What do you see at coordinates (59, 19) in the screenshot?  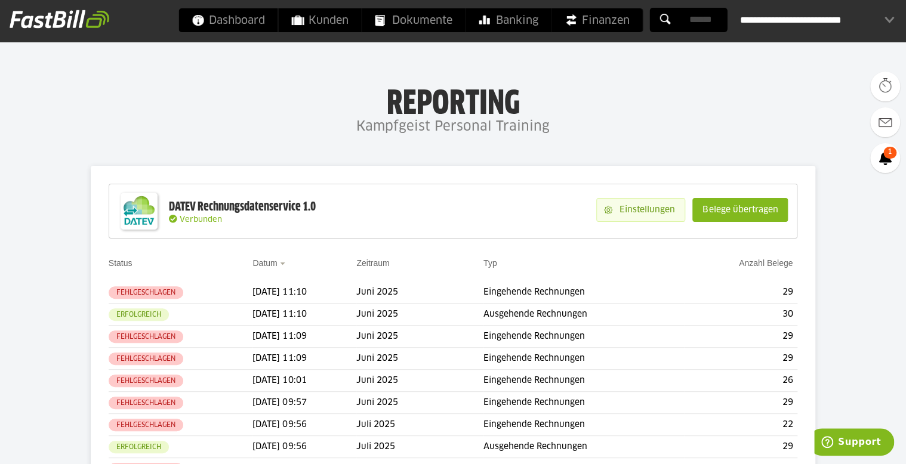 I see `img: fastbill_logo_white.png` at bounding box center [59, 19].